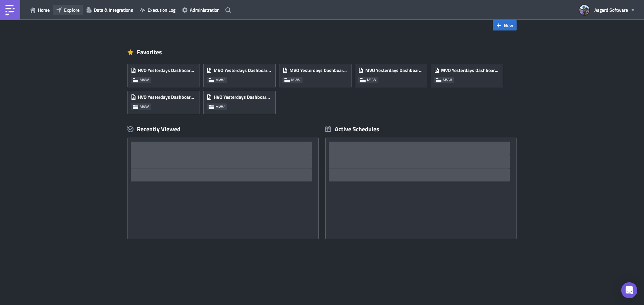 The width and height of the screenshot is (644, 305). What do you see at coordinates (110, 9) in the screenshot?
I see `a: Data & Integrations` at bounding box center [110, 9].